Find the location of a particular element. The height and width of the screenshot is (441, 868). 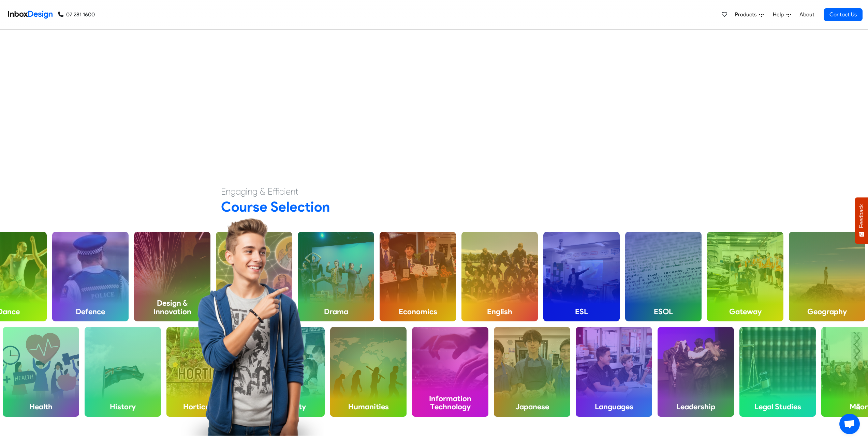

span: Help is located at coordinates (780, 15).